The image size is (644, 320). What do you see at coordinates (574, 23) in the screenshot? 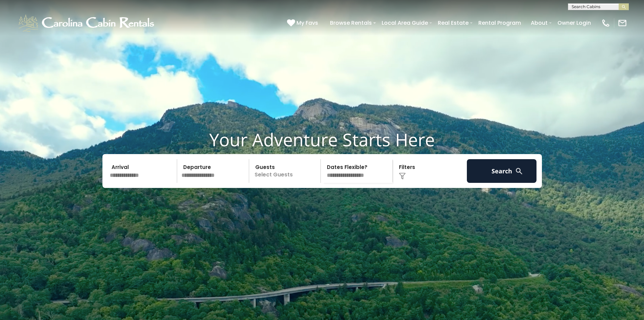
I see `a: Owner Login` at bounding box center [574, 23].